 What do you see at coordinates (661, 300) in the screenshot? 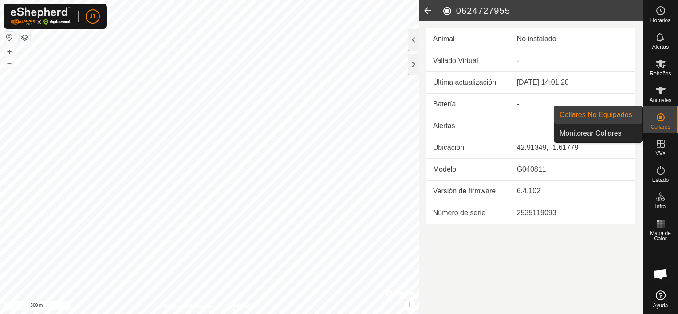
I see `a: Ayuda` at bounding box center [661, 300].